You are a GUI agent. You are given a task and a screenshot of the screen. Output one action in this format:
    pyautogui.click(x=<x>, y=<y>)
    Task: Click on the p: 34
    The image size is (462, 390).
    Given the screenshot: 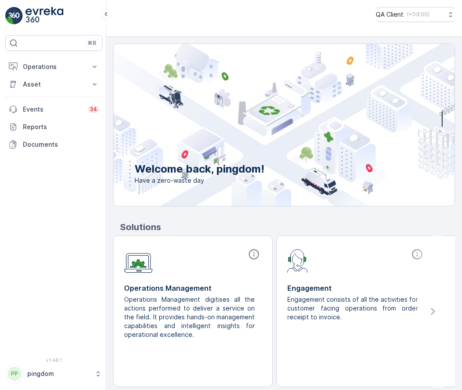 What is the action you would take?
    pyautogui.click(x=93, y=109)
    